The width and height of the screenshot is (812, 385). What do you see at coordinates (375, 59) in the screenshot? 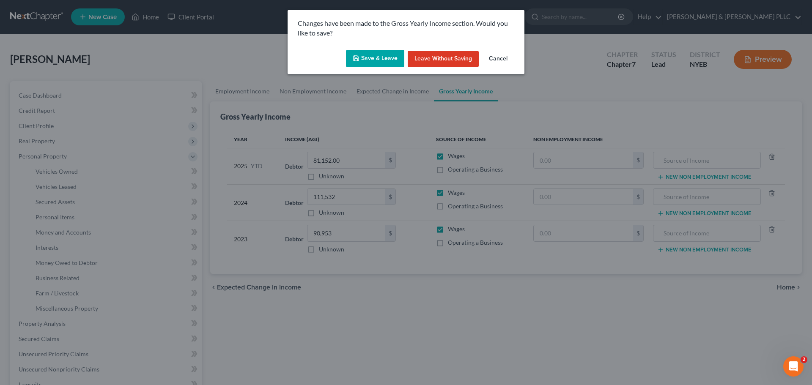
I see `button: Save & Leave` at bounding box center [375, 59].